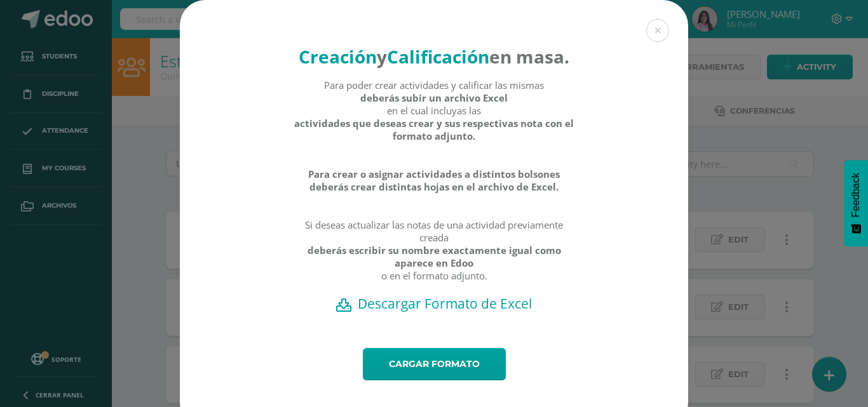  Describe the element at coordinates (856, 195) in the screenshot. I see `span: Feedback` at that location.